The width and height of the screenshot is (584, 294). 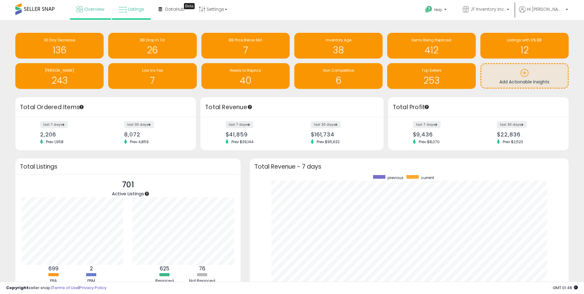 I want to click on h3: Total Revenue, so click(x=292, y=107).